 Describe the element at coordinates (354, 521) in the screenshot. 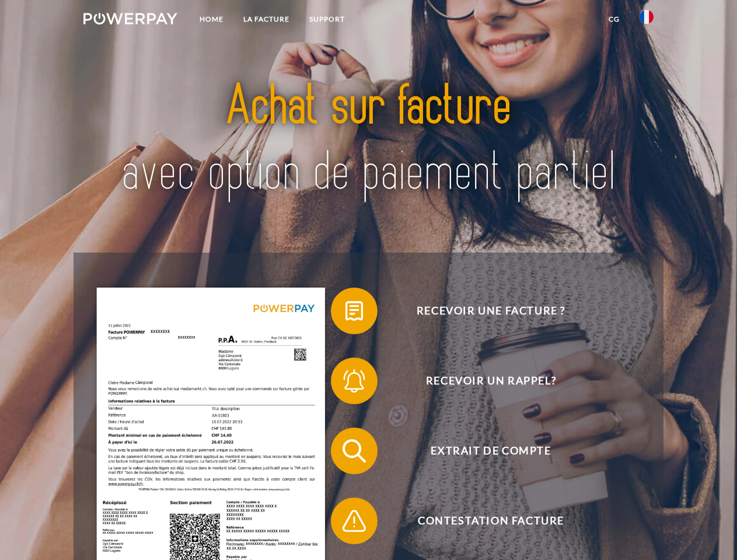

I see `img: qb_warning.svg` at that location.